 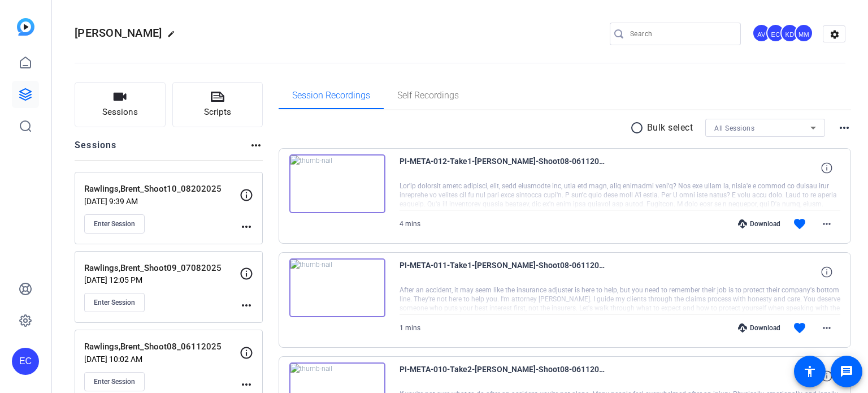 What do you see at coordinates (681, 34) in the screenshot?
I see `input: Search` at bounding box center [681, 34].